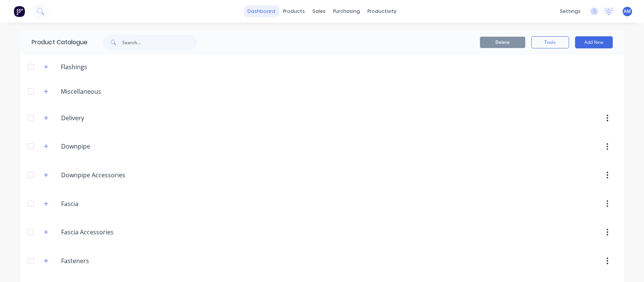 This screenshot has height=282, width=644. Describe the element at coordinates (160, 42) in the screenshot. I see `input: Search...` at that location.